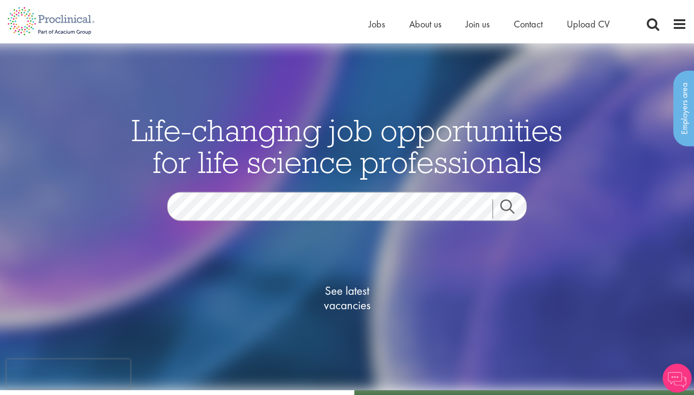 The image size is (694, 395). Describe the element at coordinates (377, 24) in the screenshot. I see `span: Jobs` at that location.